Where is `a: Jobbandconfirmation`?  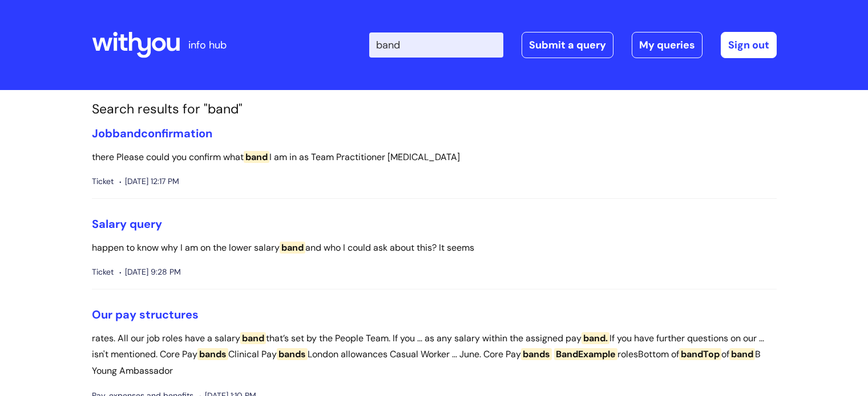 a: Jobbandconfirmation is located at coordinates (152, 134).